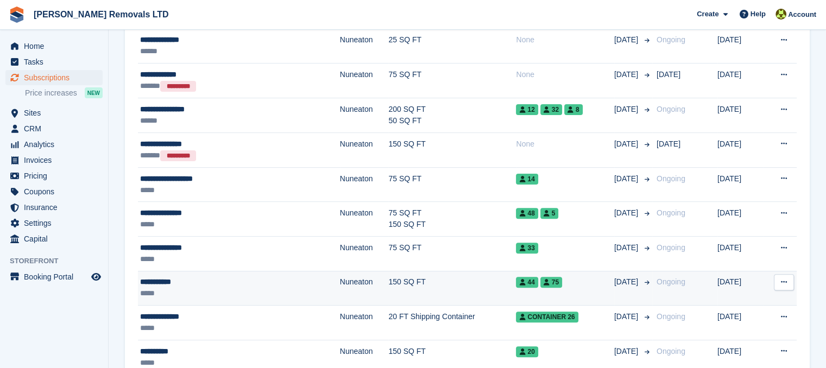 Image resolution: width=826 pixels, height=368 pixels. What do you see at coordinates (56, 113) in the screenshot?
I see `span: Sites` at bounding box center [56, 113].